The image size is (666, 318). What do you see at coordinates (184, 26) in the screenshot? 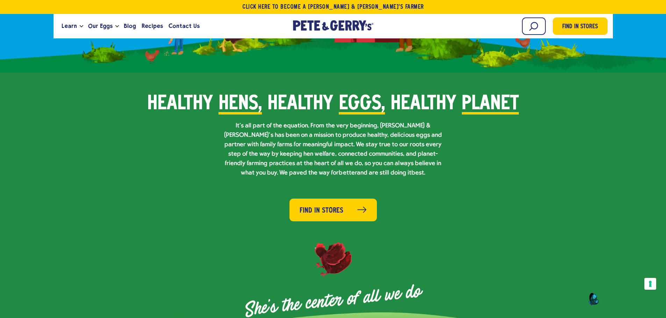
I see `span: Contact Us` at bounding box center [184, 26].